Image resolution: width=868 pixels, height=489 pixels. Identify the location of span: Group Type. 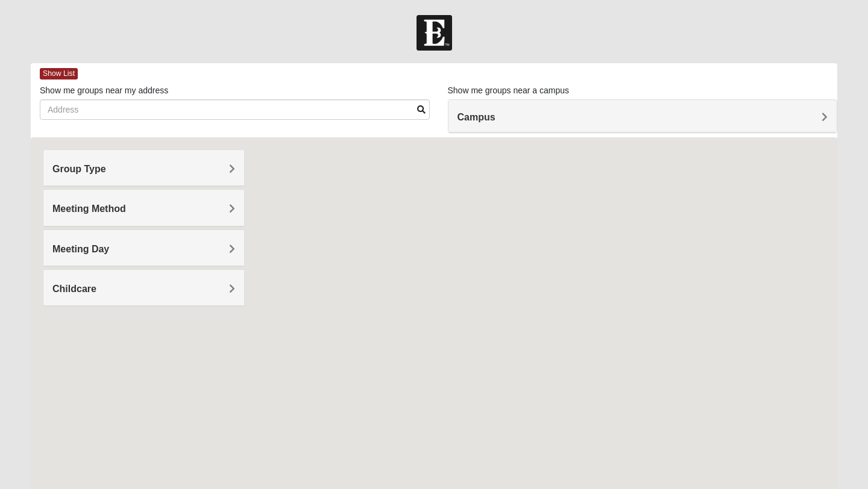
(79, 169).